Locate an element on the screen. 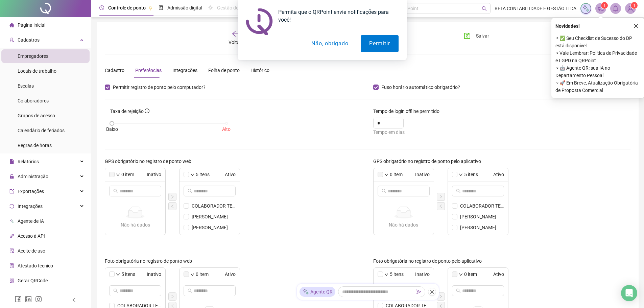  div: Integrações is located at coordinates (185, 71).